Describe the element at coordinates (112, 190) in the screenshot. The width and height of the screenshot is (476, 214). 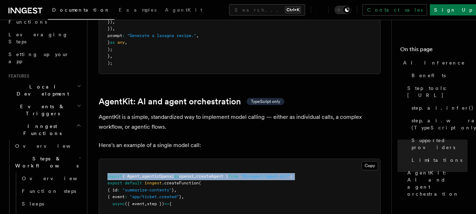
I see `span: { id` at that location.